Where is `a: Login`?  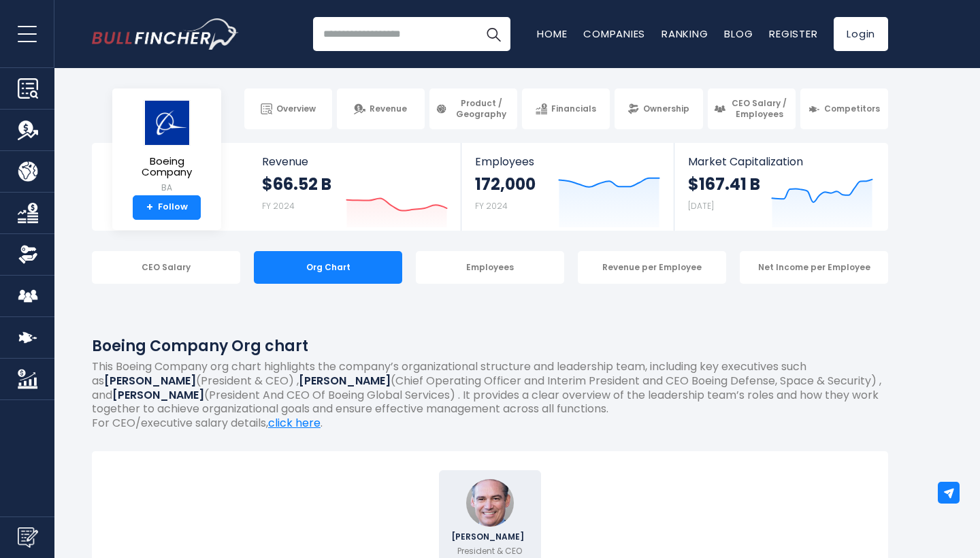 a: Login is located at coordinates (861, 34).